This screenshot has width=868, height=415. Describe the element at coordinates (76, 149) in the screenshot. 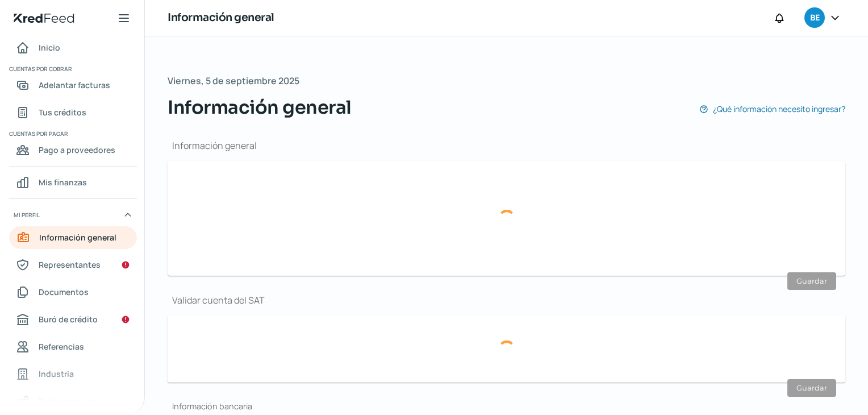

I see `span: Pago a proveedores` at that location.